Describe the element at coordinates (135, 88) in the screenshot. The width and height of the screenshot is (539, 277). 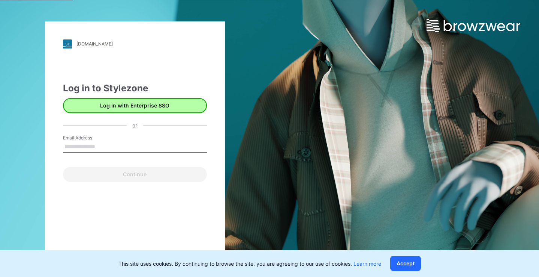
I see `div: Log in to Stylezone` at that location.